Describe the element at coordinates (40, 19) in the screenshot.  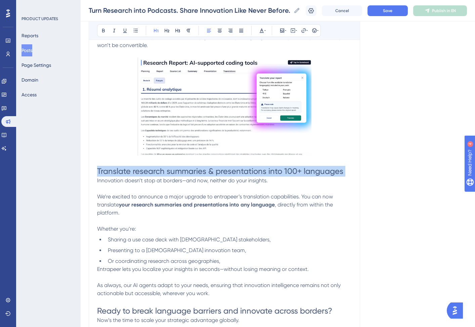
I see `div: PRODUCT UPDATES` at that location.